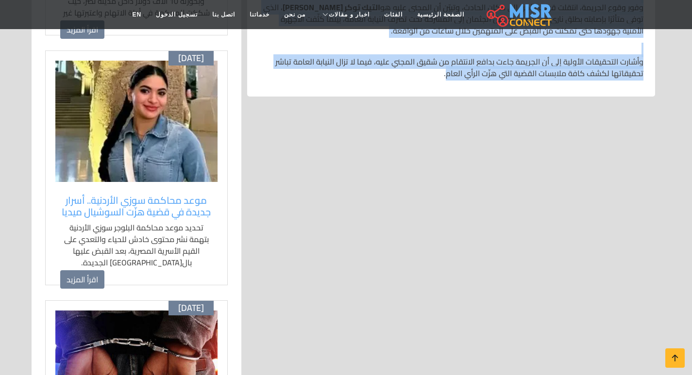  What do you see at coordinates (136, 245) in the screenshot?
I see `p: تحديد موعد محاكمة البلوجر سوزي الأردنية بتهمة نشر محتوى خادش للحياء والتعدي على القيم الأسرية الم...` at bounding box center [136, 245].